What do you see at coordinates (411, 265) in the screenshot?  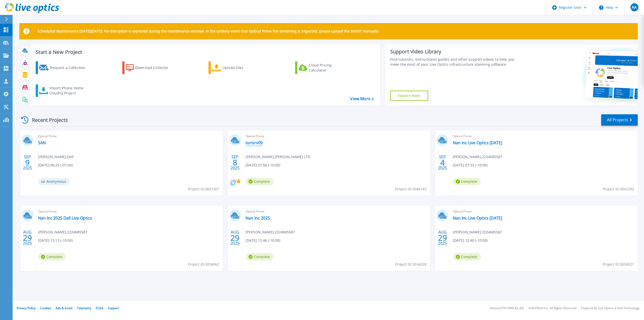 I see `span: Project ID: 3034028` at bounding box center [411, 265].